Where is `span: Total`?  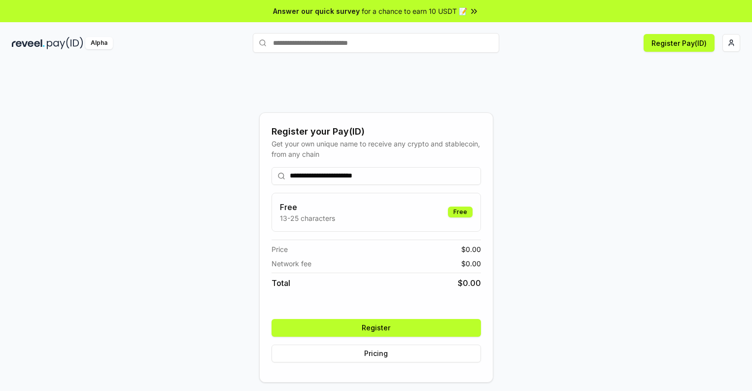
span: Total is located at coordinates (281, 283).